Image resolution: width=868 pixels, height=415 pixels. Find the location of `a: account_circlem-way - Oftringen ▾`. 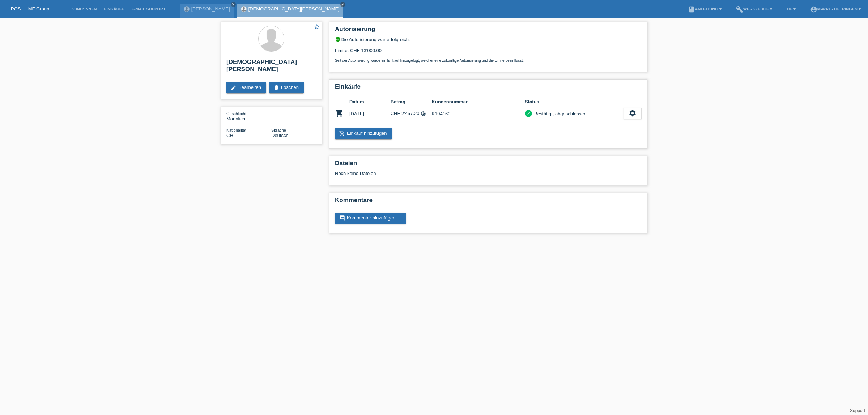

a: account_circlem-way - Oftringen ▾ is located at coordinates (835, 9).